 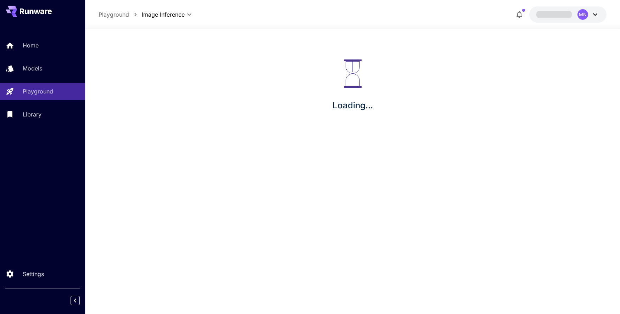 I want to click on img: logo_orange.svg, so click(x=14, y=14).